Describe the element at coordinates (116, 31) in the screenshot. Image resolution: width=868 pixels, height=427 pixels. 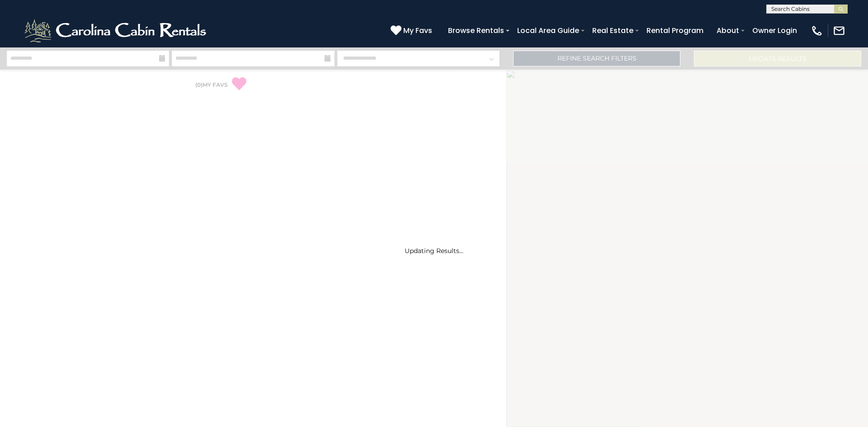
I see `img: White-1-2.png` at that location.